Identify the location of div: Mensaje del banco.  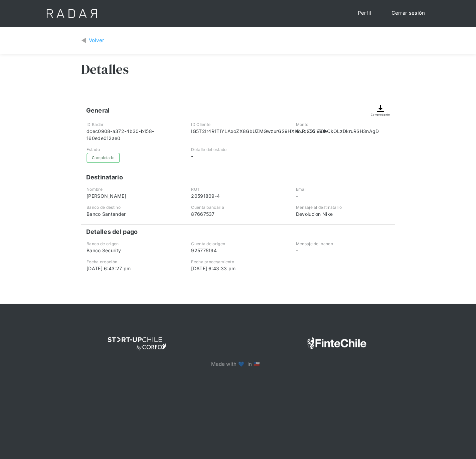
(343, 244).